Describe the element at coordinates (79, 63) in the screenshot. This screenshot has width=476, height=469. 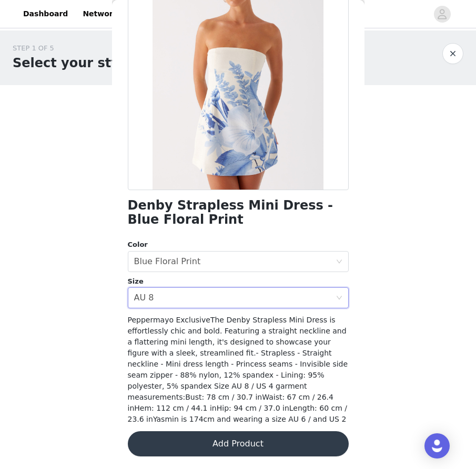
I see `h1: Select your styles!` at that location.